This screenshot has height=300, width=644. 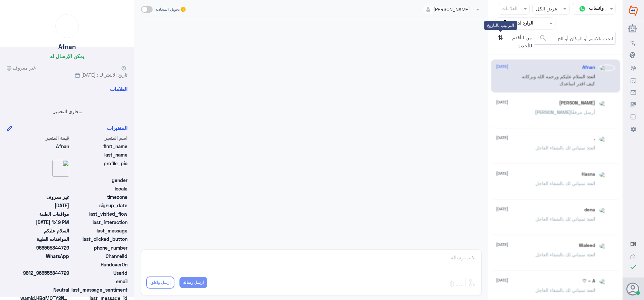 I want to click on h5: Waleed, so click(x=587, y=246).